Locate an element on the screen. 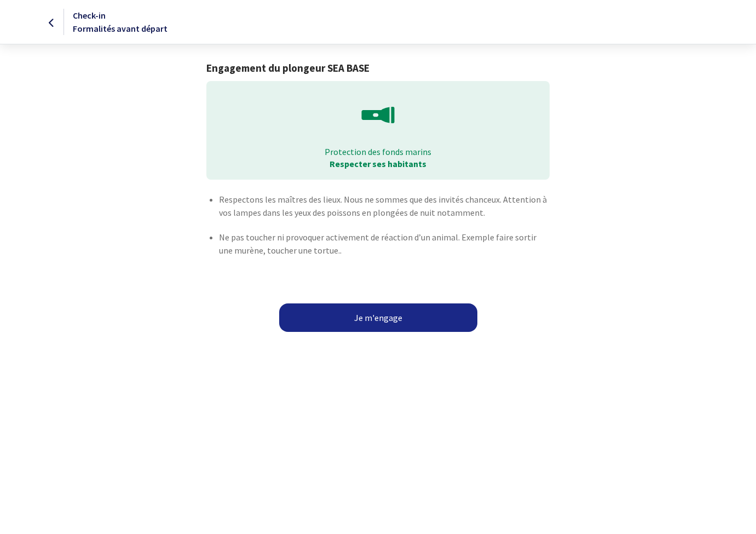  button: Je m'engage is located at coordinates (378, 317).